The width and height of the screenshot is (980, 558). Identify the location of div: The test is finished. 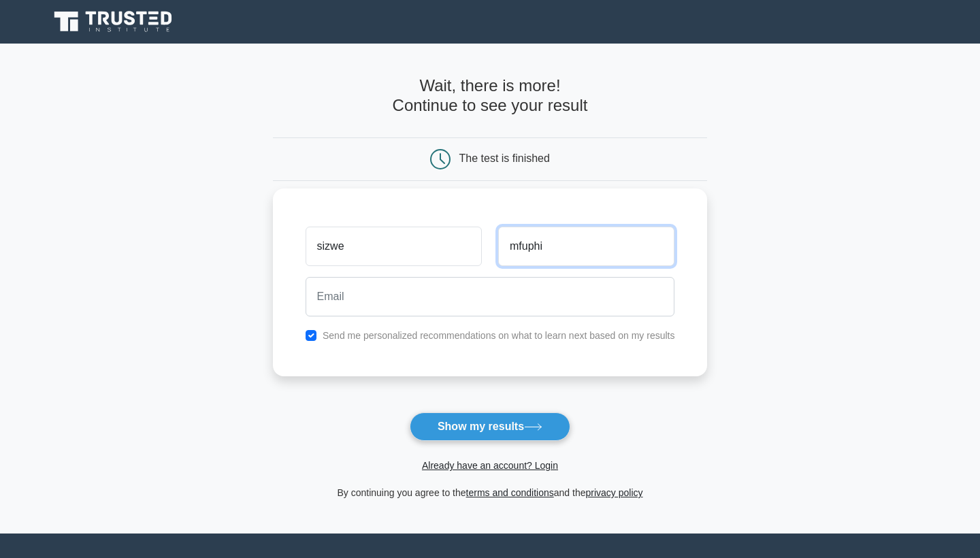
(505, 158).